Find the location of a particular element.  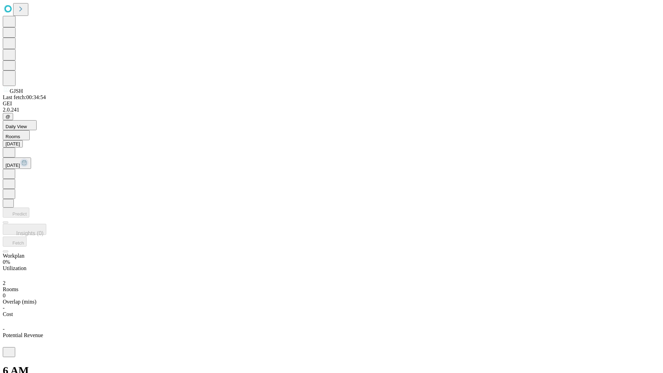

span: 0% is located at coordinates (6, 262).